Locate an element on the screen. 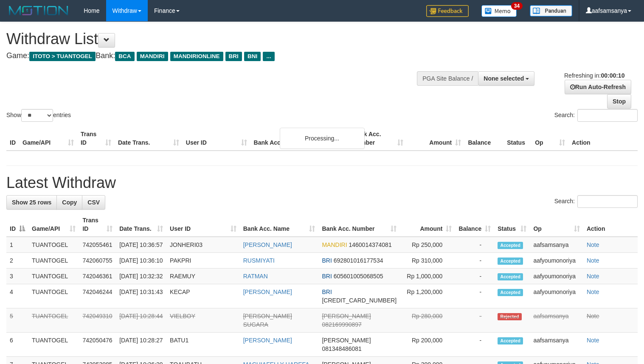 Image resolution: width=644 pixels, height=364 pixels. th: Game/API is located at coordinates (48, 138).